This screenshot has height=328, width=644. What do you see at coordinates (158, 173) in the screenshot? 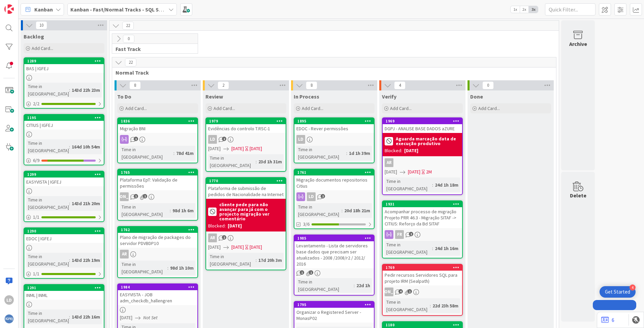
I see `div: 1765` at bounding box center [158, 173].